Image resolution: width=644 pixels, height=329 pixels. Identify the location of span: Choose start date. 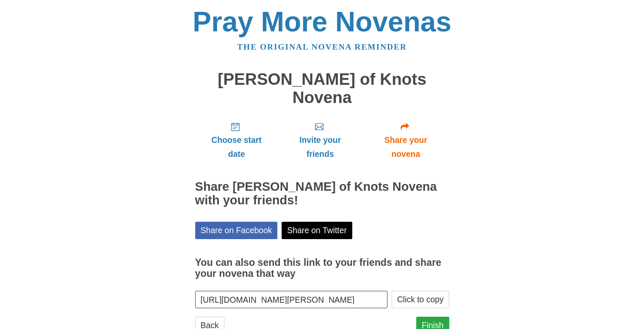
(237, 147).